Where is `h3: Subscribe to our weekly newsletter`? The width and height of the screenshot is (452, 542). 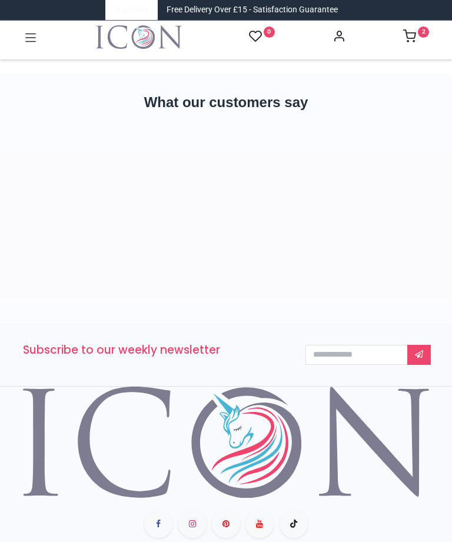
h3: Subscribe to our weekly newsletter is located at coordinates (155, 350).